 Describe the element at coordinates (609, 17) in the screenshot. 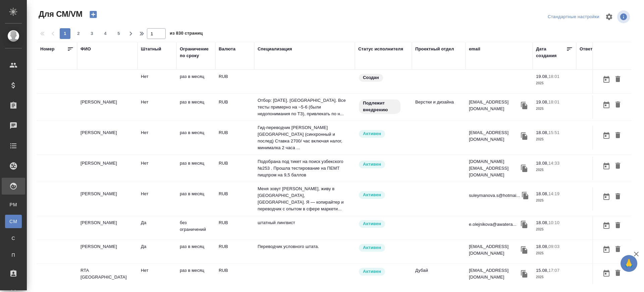

I see `span: Настроить таблицу` at that location.